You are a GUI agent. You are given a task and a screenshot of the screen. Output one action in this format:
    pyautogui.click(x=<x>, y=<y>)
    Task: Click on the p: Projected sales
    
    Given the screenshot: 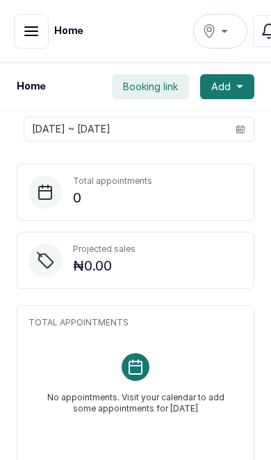 What is the action you would take?
    pyautogui.click(x=104, y=249)
    